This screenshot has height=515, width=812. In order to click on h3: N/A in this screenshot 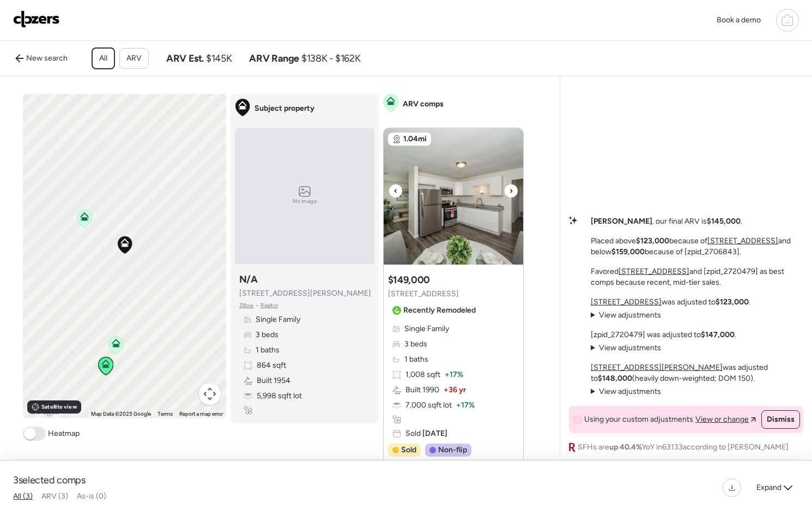, I will do `click(249, 279)`.